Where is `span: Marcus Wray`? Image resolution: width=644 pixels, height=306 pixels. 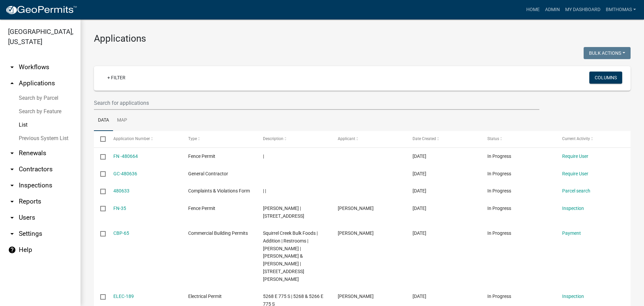
span: Marcus Wray is located at coordinates (356, 296).